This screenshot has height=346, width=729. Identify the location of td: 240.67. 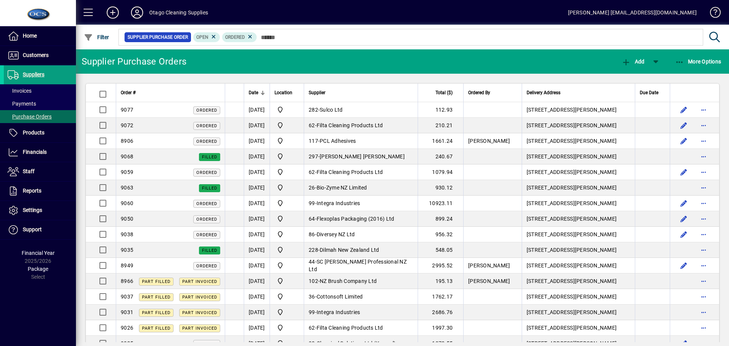
(440, 156).